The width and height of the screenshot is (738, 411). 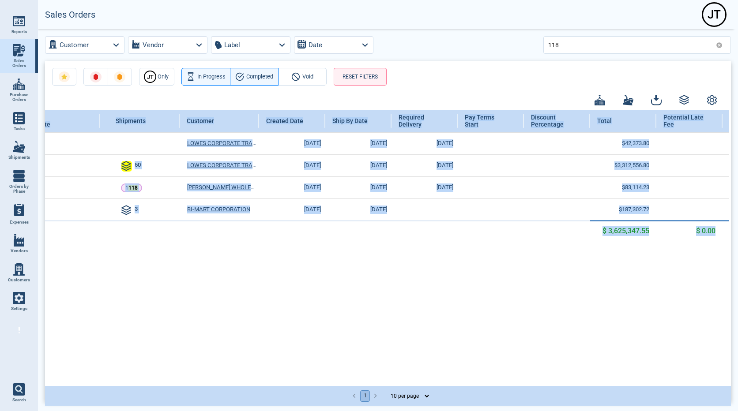 What do you see at coordinates (636, 143) in the screenshot?
I see `span: $42,373.80` at bounding box center [636, 143].